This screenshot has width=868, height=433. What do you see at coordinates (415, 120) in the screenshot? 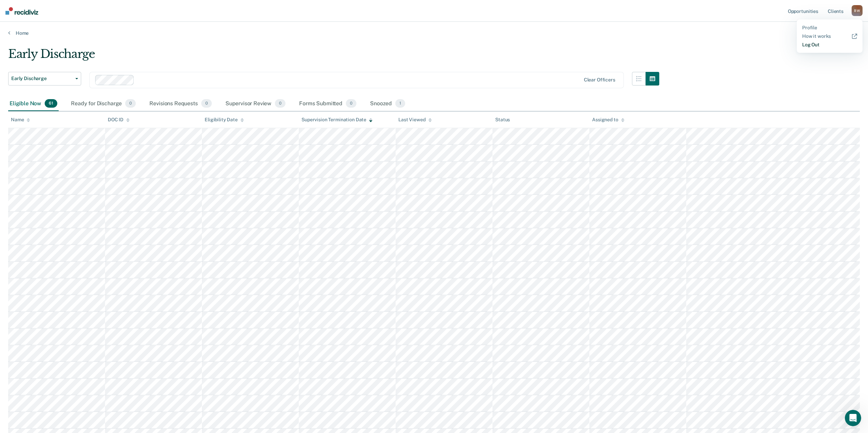
I see `div: Last Viewed` at bounding box center [415, 120].